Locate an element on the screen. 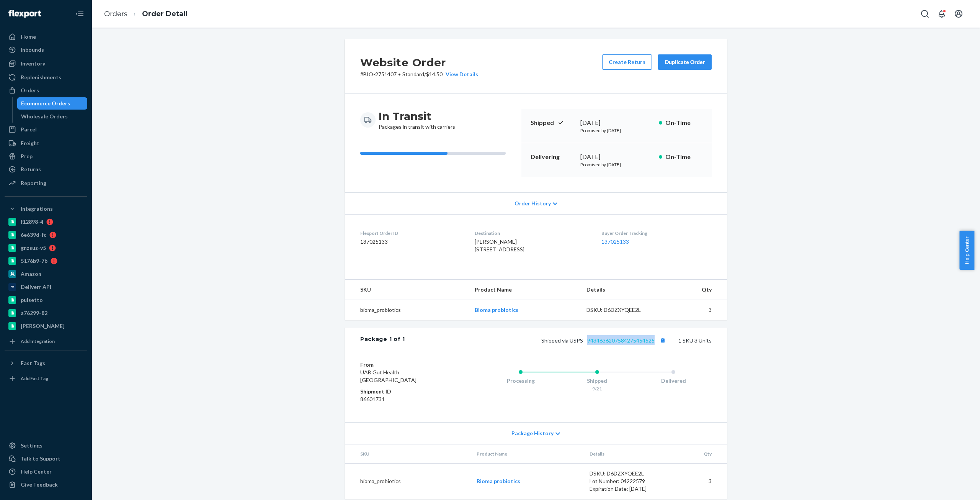 This screenshot has width=980, height=500. a: a76299-82 is located at coordinates (46, 313).